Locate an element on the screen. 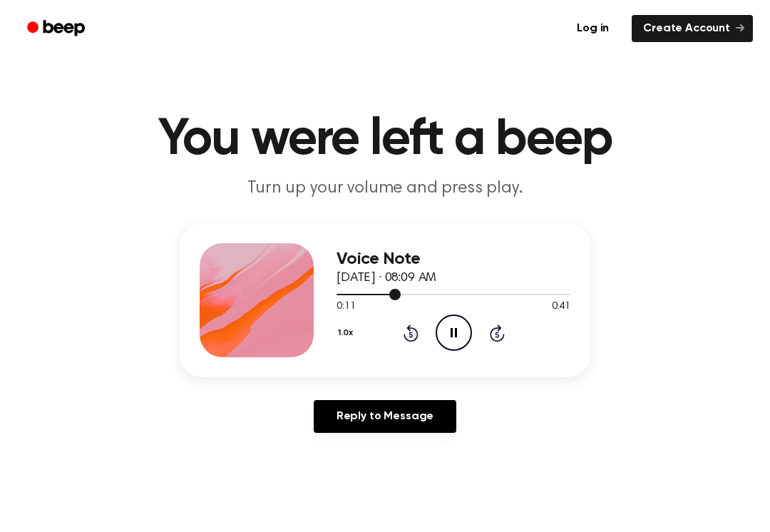 The image size is (770, 532). span: 0:11 is located at coordinates (346, 307).